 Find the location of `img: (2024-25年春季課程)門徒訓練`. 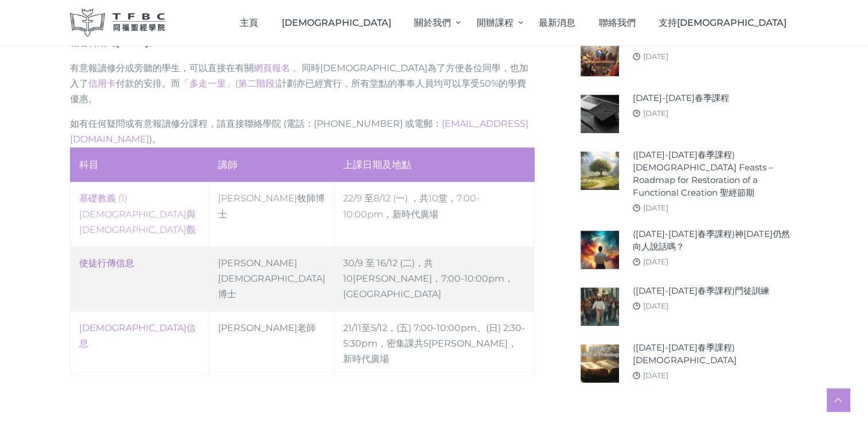

img: (2024-25年春季課程)門徒訓練 is located at coordinates (600, 306).